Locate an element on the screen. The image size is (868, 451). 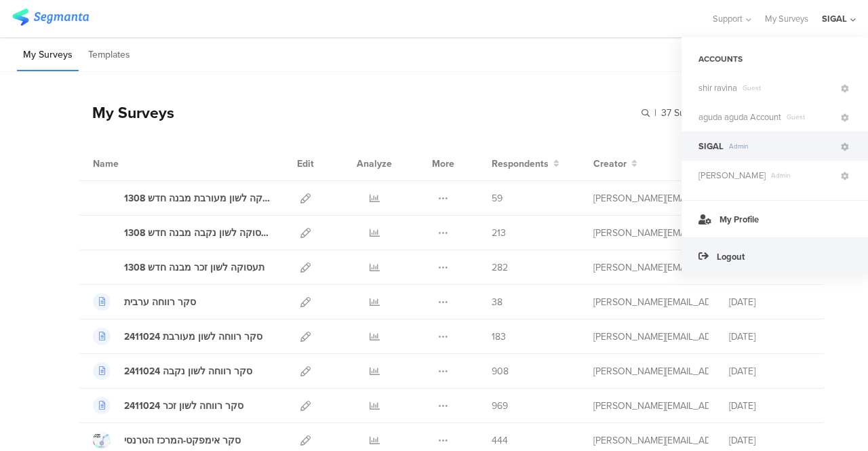
span: 282 is located at coordinates (500, 268).